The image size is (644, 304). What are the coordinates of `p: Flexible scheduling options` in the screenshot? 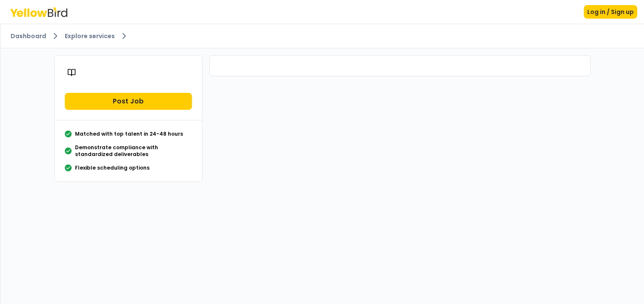 It's located at (112, 168).